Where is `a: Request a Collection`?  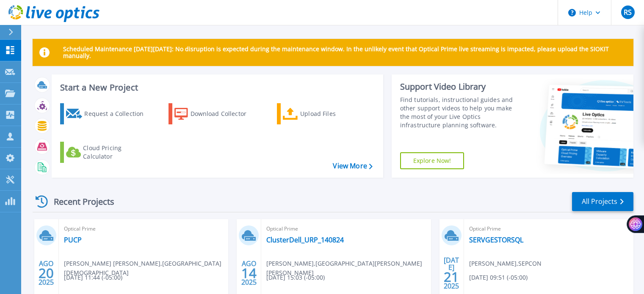
a: Request a Collection is located at coordinates (107, 114).